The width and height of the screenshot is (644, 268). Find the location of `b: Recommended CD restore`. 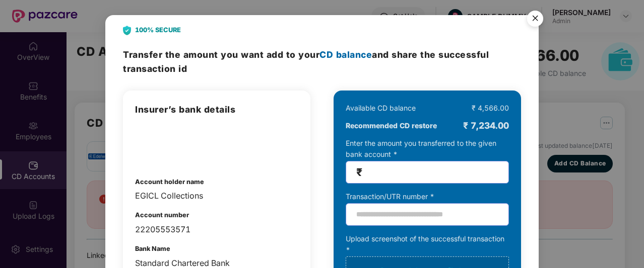

b: Recommended CD restore is located at coordinates (392, 126).